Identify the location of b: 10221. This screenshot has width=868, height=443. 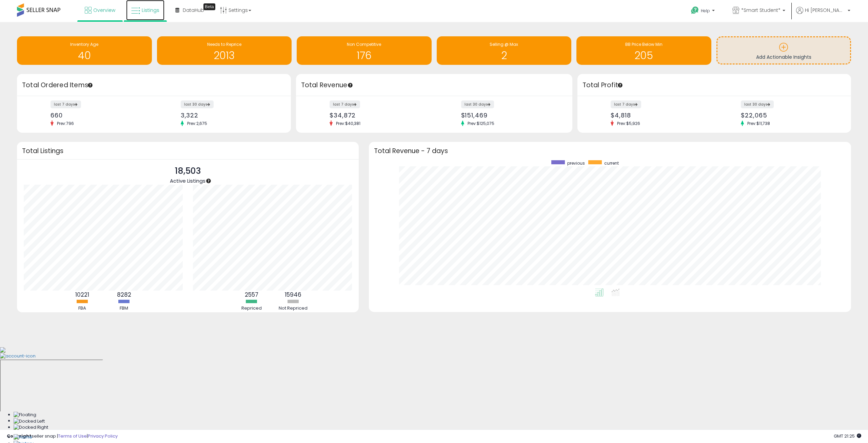
(82, 295).